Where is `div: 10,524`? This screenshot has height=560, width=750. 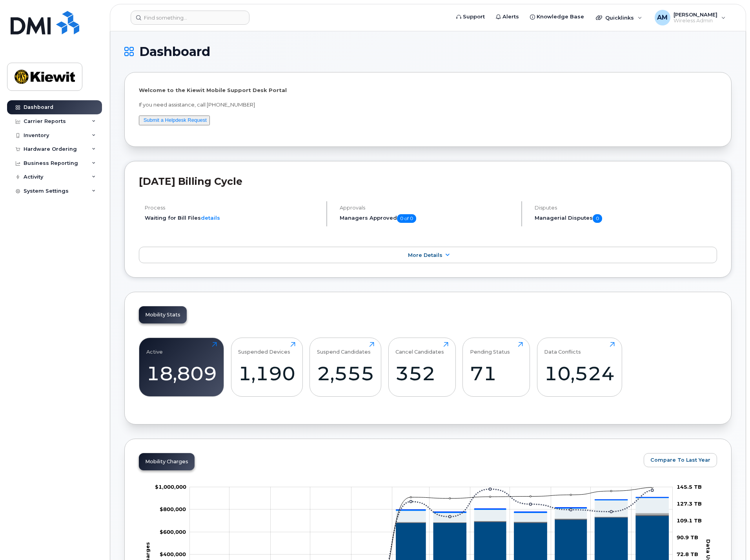 div: 10,524 is located at coordinates (579, 374).